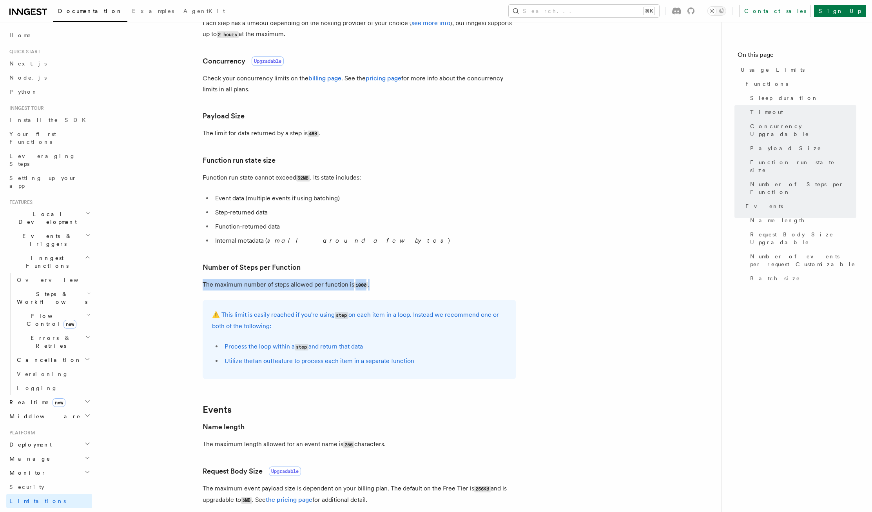 This screenshot has height=512, width=872. Describe the element at coordinates (28, 459) in the screenshot. I see `span: Manage` at that location.